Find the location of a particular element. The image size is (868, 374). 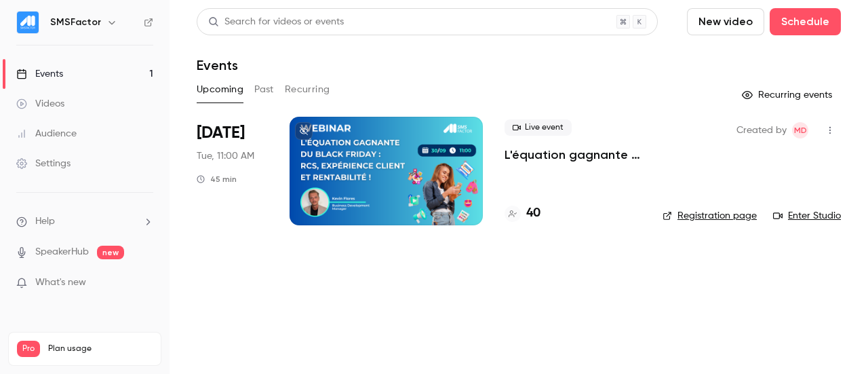

a: 40 is located at coordinates (522, 213).